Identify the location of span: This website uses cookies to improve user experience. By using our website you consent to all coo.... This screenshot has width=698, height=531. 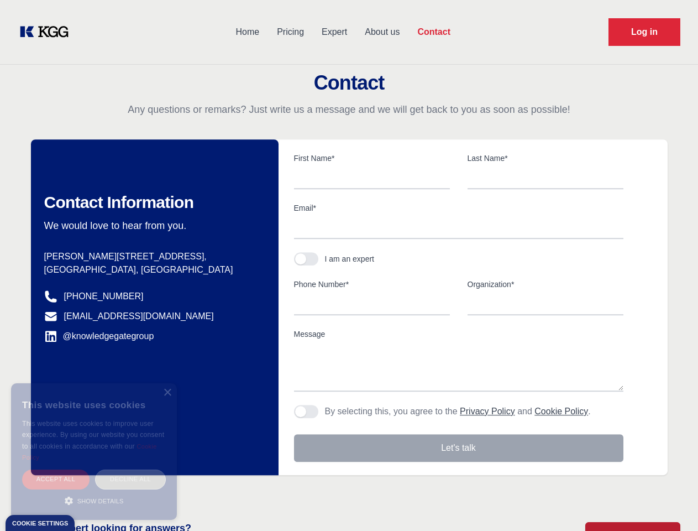
(93, 434).